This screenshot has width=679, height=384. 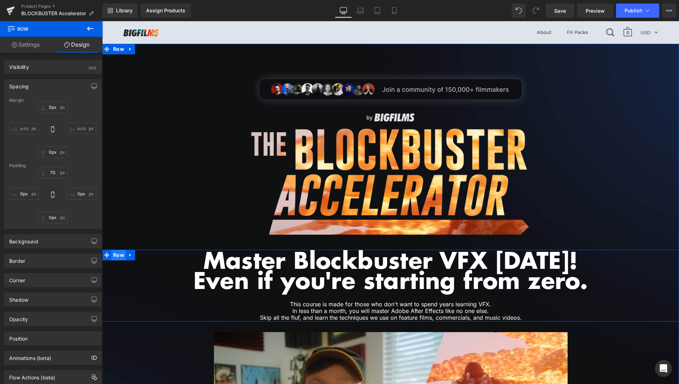 I want to click on h1: Skip all the fluf, and learn the techniques we use on feature films, commercials, and music videos., so click(x=288, y=297).